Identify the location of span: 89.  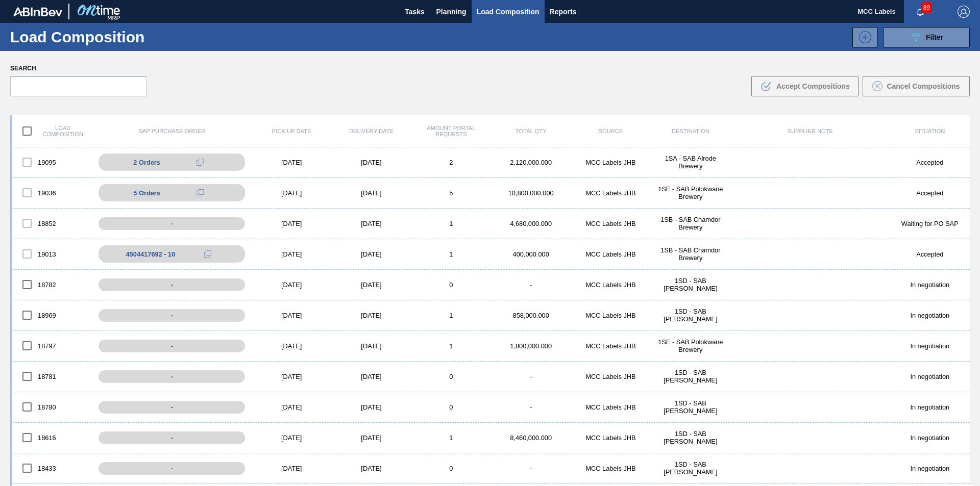
(926, 8).